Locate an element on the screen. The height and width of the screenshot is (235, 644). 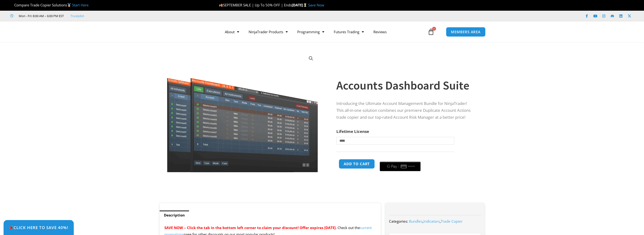
a: View full-screen image gallery is located at coordinates (311, 58).